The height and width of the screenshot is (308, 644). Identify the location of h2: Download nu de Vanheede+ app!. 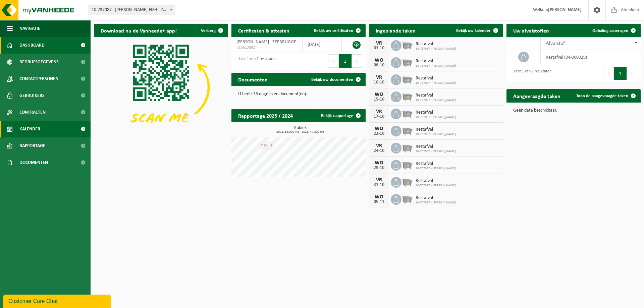
(138, 30).